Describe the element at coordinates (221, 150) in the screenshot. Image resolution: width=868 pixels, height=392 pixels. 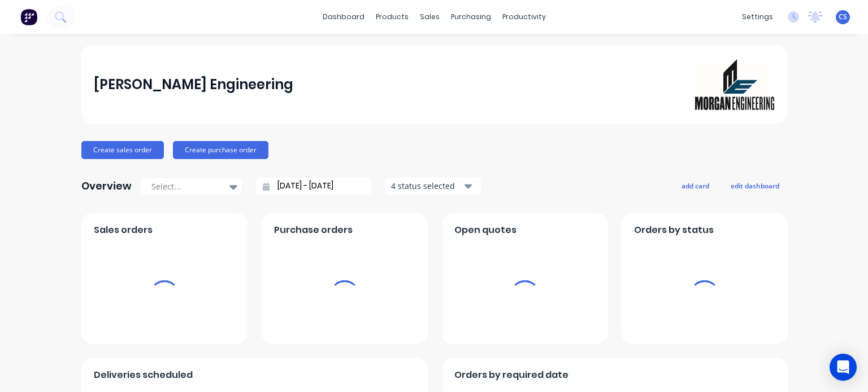
I see `button: Create purchase order` at that location.